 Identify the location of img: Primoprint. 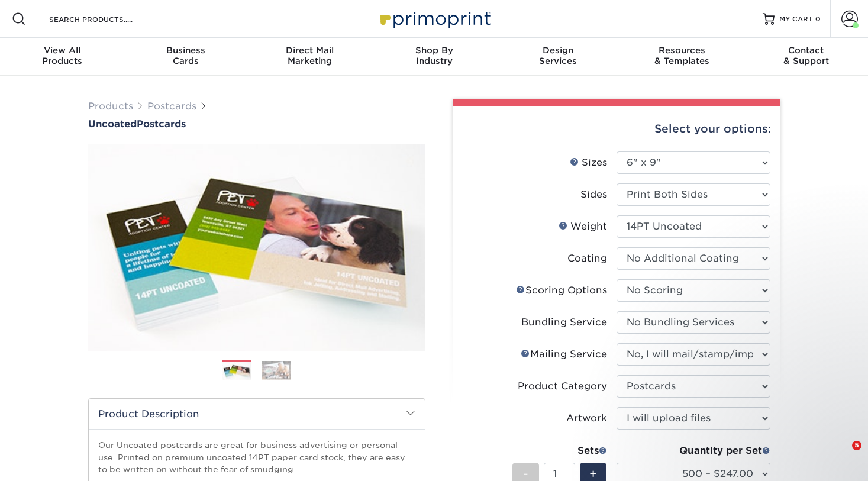
(434, 18).